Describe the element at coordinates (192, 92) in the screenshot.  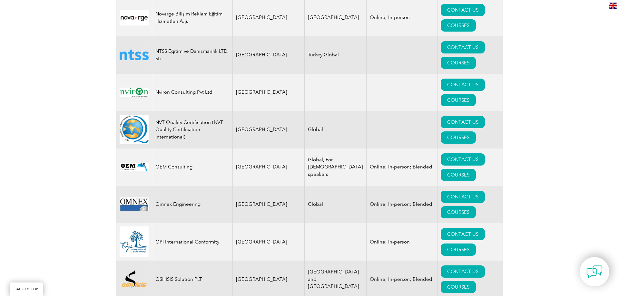
I see `td: Nviron Consulting Pvt Ltd` at that location.